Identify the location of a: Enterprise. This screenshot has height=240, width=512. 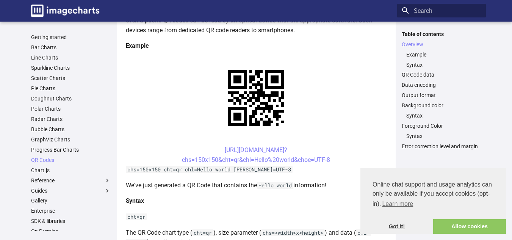
(71, 211).